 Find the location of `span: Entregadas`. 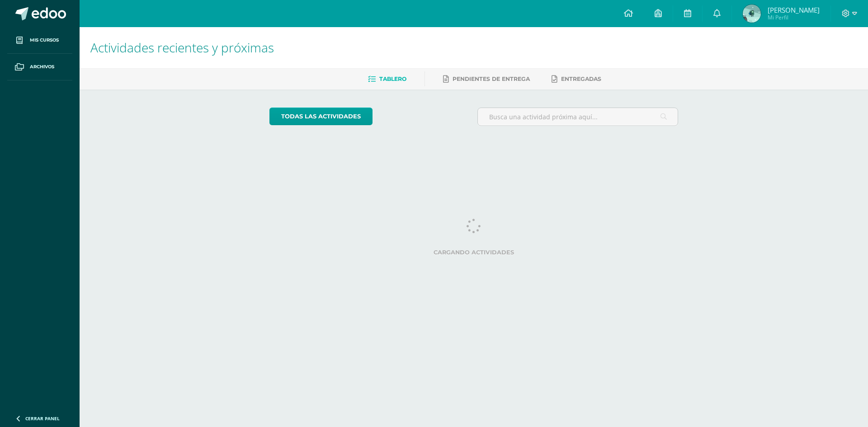

span: Entregadas is located at coordinates (581, 79).